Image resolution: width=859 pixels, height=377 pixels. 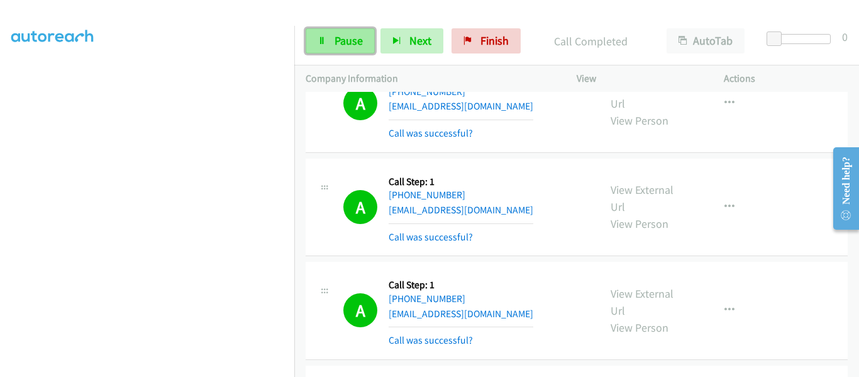 What do you see at coordinates (494, 40) in the screenshot?
I see `span: Finish` at bounding box center [494, 40].